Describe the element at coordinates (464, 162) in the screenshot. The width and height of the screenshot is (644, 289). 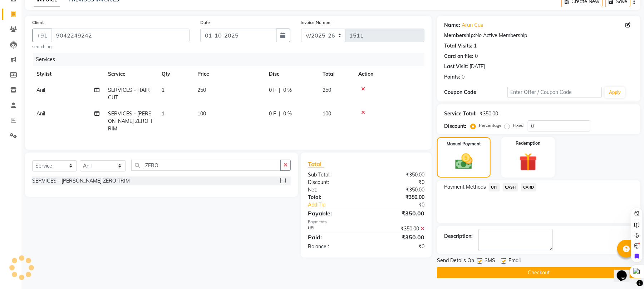
I see `img: _cash.svg` at that location.